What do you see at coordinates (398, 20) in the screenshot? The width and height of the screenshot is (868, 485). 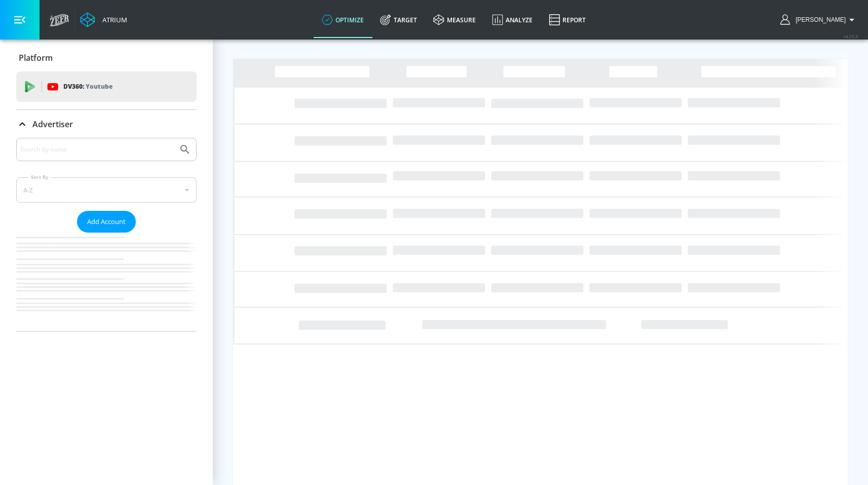 I see `a: Target` at bounding box center [398, 20].